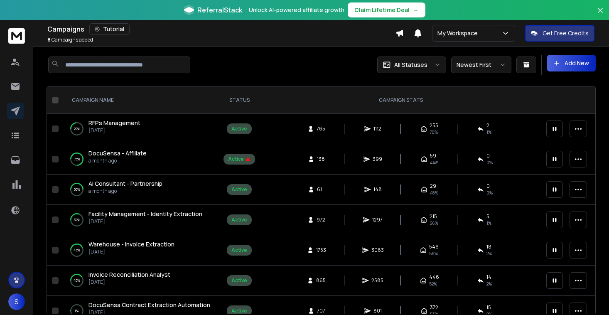 The height and width of the screenshot is (315, 609). I want to click on span: S, so click(17, 302).